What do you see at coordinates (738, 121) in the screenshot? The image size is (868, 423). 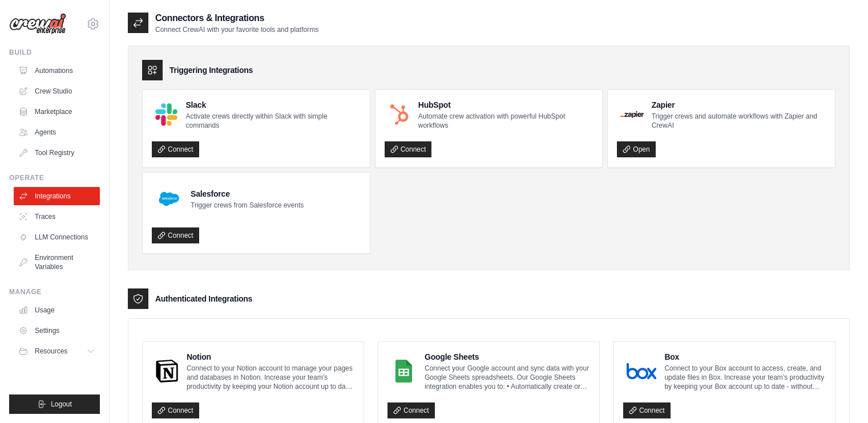 I see `p: Trigger crews and automate workflows with Zapier and CrewAI` at bounding box center [738, 121].